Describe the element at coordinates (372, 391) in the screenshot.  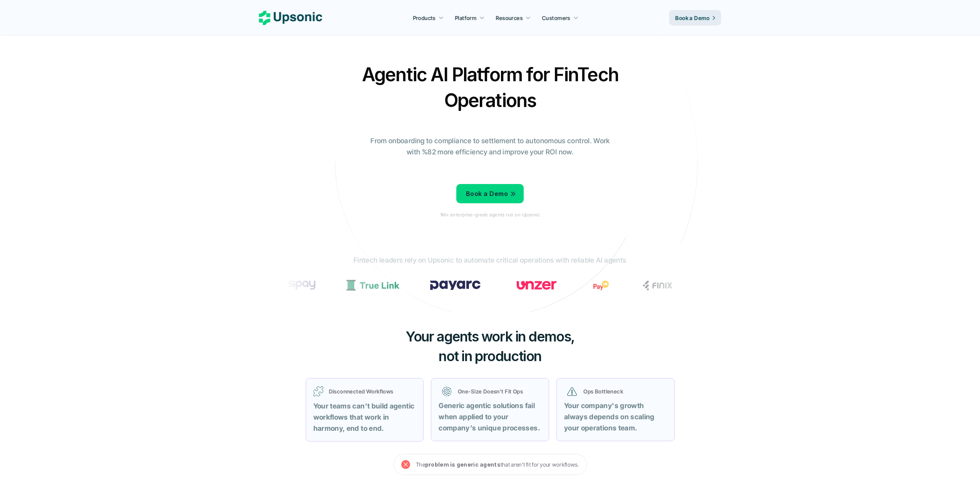
I see `p: Disconnected Workflows` at that location.